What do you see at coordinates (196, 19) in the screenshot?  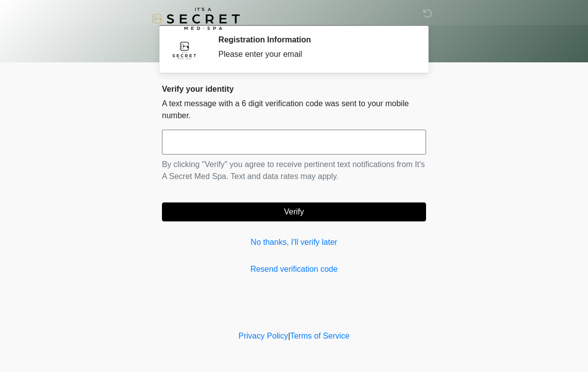 I see `img: It's A Secret Med Spa Logo` at bounding box center [196, 19].